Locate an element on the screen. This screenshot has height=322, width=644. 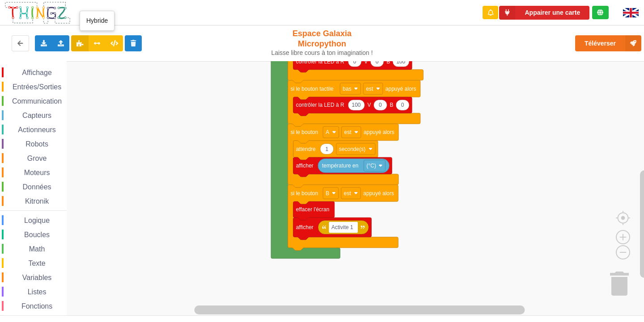
span: Affichage is located at coordinates (37, 72).